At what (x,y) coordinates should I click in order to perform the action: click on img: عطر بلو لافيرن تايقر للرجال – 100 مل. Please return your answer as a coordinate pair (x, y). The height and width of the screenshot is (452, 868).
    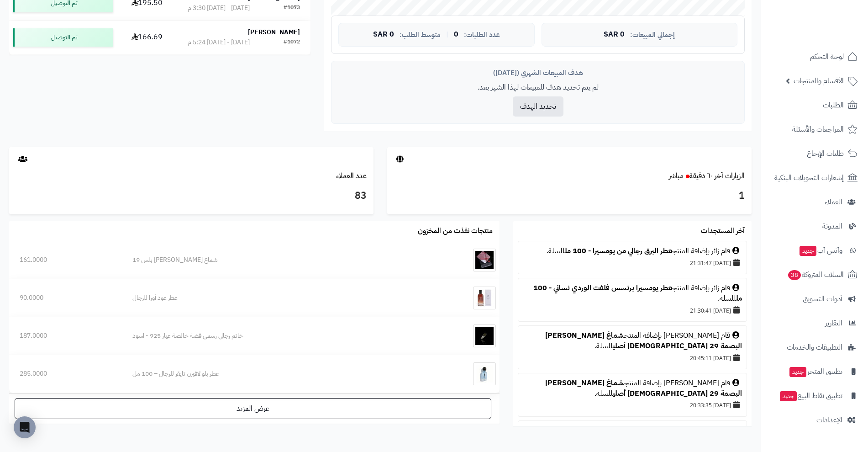
    Looking at the image, I should click on (485, 374).